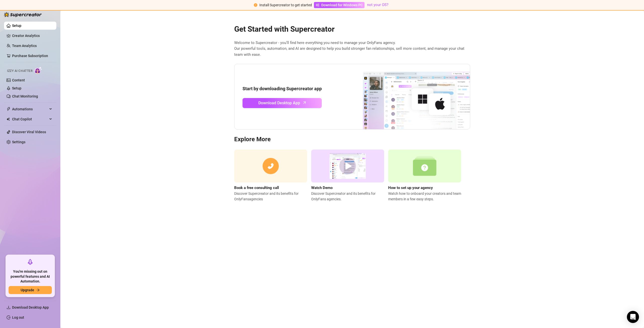  I want to click on span: Automations, so click(30, 109).